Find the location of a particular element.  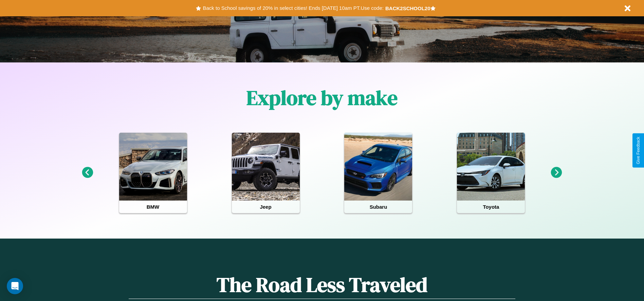

b: BACK2SCHOOL20 is located at coordinates (408, 8).